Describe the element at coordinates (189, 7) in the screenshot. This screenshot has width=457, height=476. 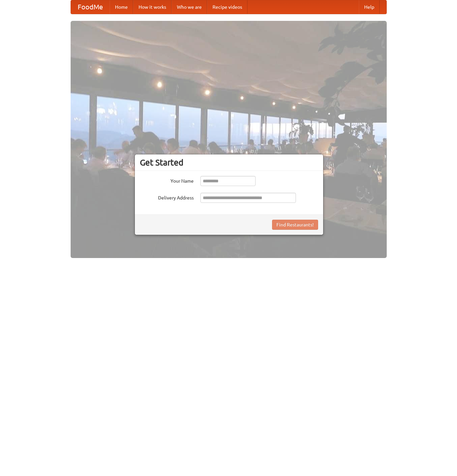
I see `a: Who we are` at that location.